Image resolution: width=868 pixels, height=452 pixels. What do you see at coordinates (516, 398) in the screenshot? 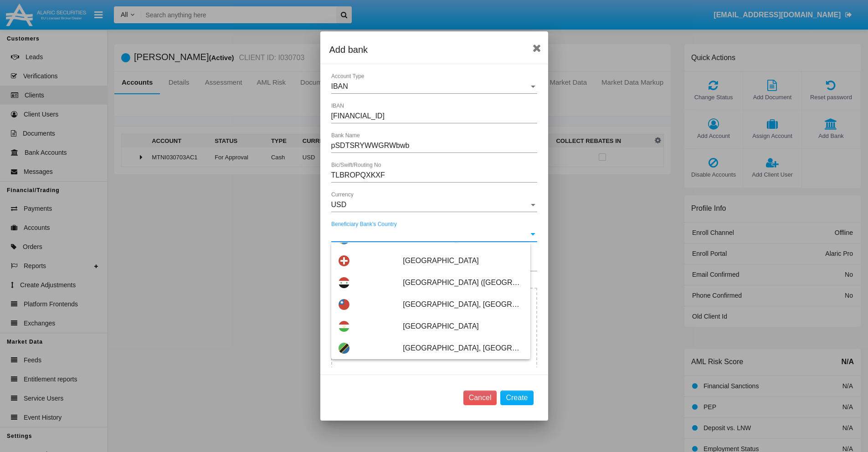
I see `button: Create` at bounding box center [516, 398].